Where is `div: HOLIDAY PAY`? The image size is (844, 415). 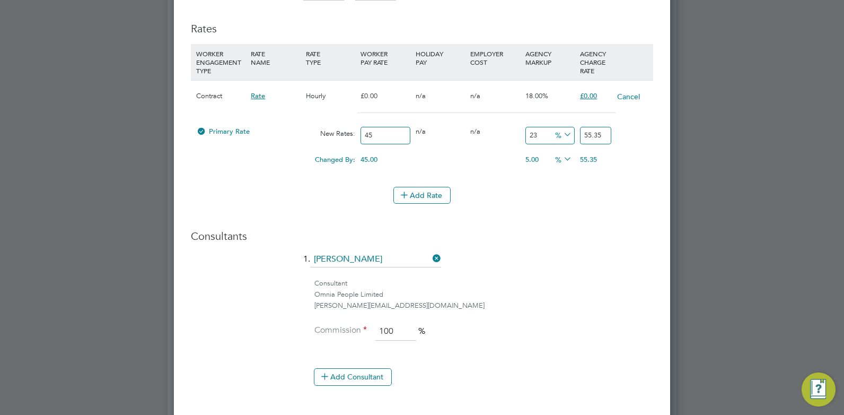 div: HOLIDAY PAY is located at coordinates (440, 58).